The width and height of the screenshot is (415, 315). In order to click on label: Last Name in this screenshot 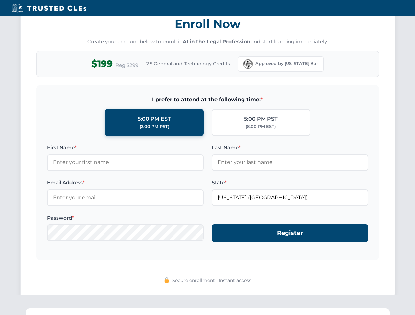, I will do `click(290, 148)`.